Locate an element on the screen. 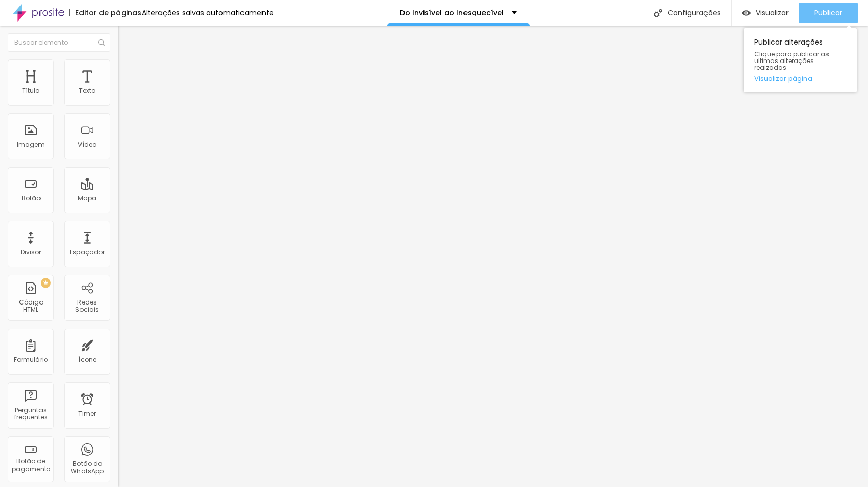 The width and height of the screenshot is (868, 487). div: Botão is located at coordinates (31, 198).